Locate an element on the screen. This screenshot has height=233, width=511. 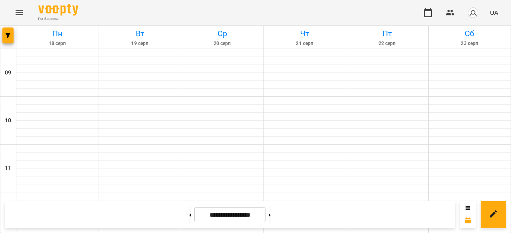
h6: 21 серп is located at coordinates (305, 43).